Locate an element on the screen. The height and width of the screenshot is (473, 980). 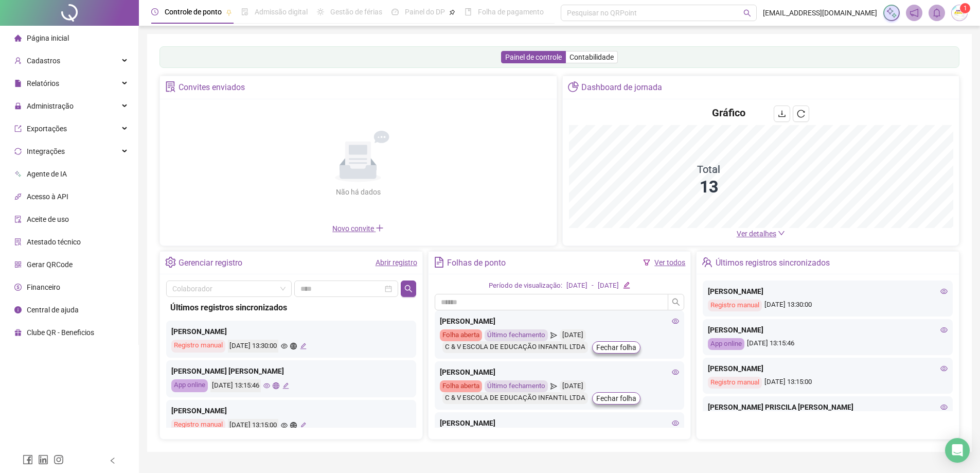
span: book is located at coordinates (468, 12).